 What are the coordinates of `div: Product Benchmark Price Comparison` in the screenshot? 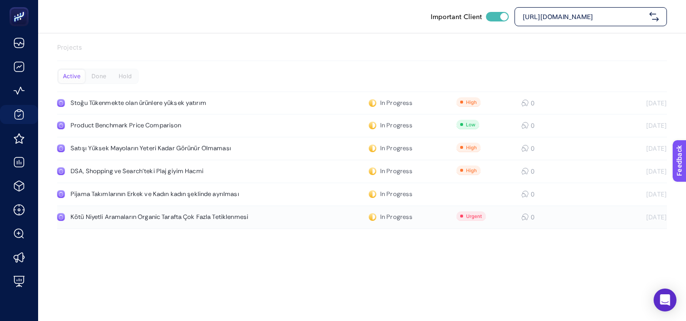 It's located at (180, 125).